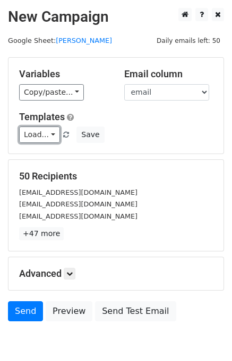 Image resolution: width=232 pixels, height=361 pixels. Describe the element at coordinates (115, 176) in the screenshot. I see `h5: 50 Recipients` at that location.